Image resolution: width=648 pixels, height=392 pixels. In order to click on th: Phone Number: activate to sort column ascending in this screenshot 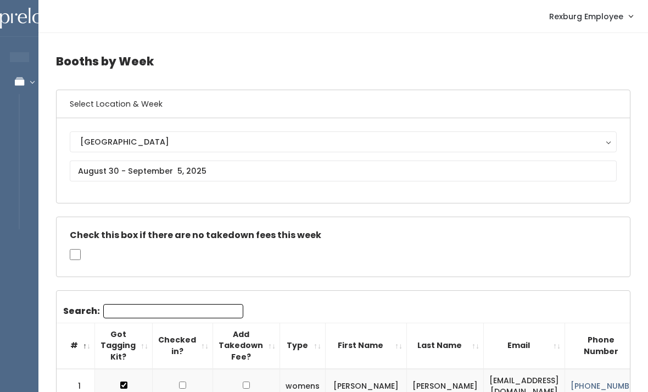, I will do `click(607, 345)`.